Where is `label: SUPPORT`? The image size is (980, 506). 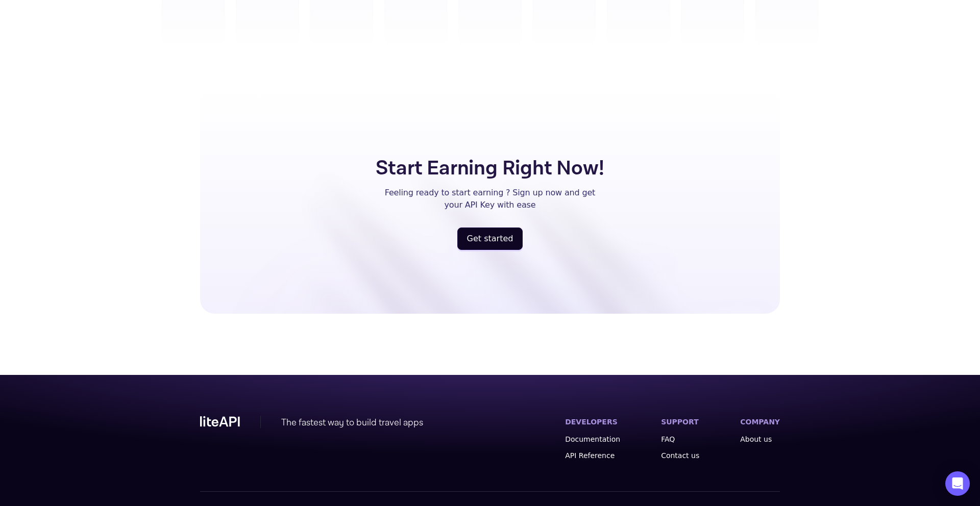 label: SUPPORT is located at coordinates (680, 422).